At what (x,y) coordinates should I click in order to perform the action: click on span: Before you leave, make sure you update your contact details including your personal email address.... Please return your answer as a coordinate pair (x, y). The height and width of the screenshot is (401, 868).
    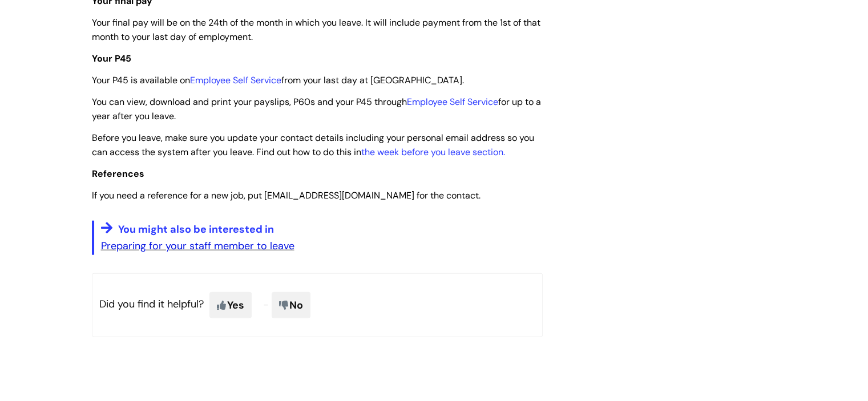
    Looking at the image, I should click on (313, 145).